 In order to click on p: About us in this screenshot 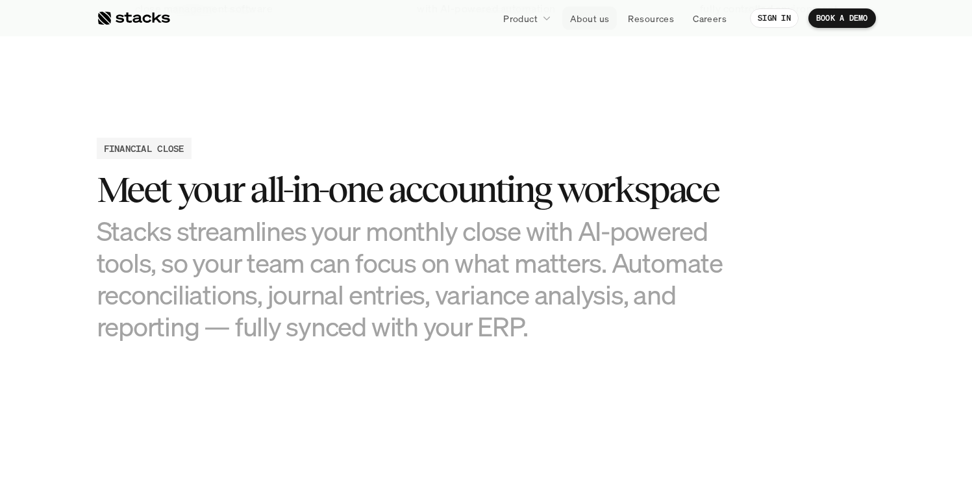, I will do `click(590, 18)`.